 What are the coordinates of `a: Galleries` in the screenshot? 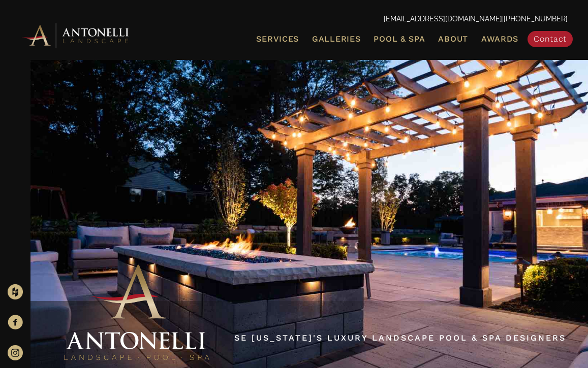 It's located at (336, 39).